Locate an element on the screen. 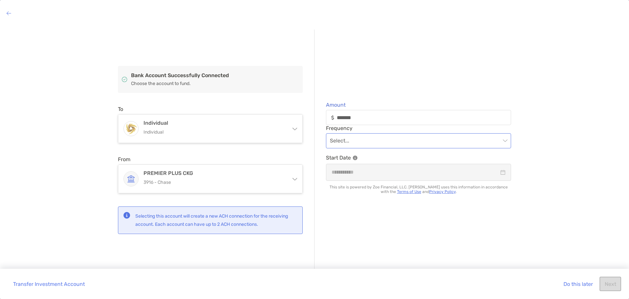  p: Bank Account Successfully Connected is located at coordinates (217, 75).